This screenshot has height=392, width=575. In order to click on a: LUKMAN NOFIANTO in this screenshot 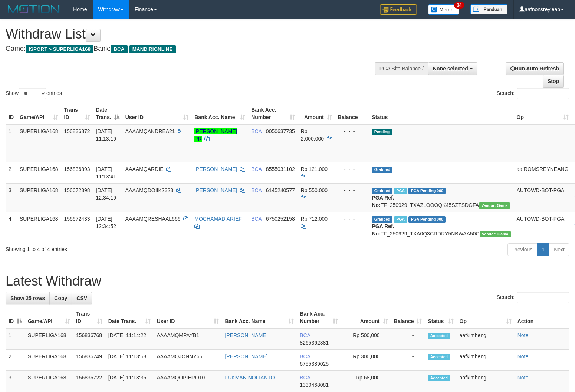, I will do `click(249, 378)`.